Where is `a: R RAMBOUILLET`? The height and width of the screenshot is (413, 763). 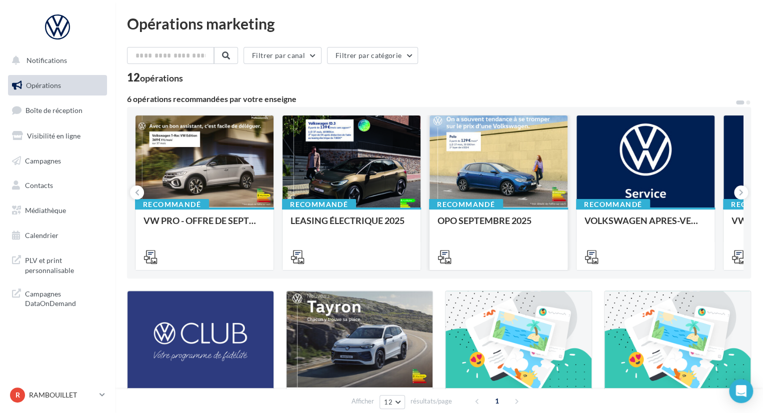
a: R RAMBOUILLET is located at coordinates (57, 395).